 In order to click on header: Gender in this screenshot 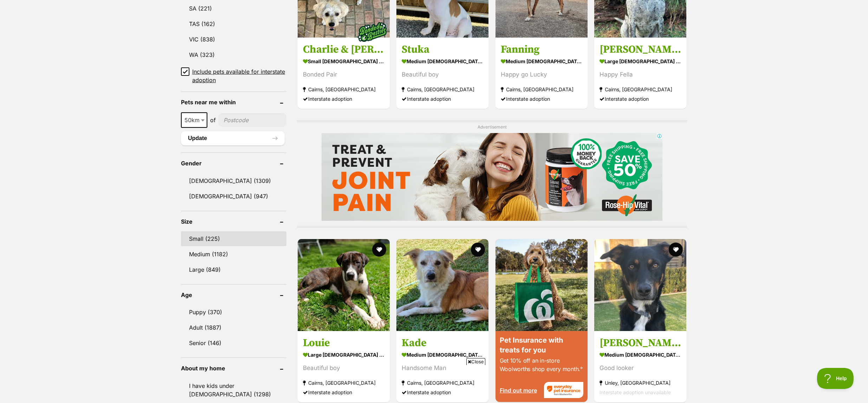, I will do `click(234, 163)`.